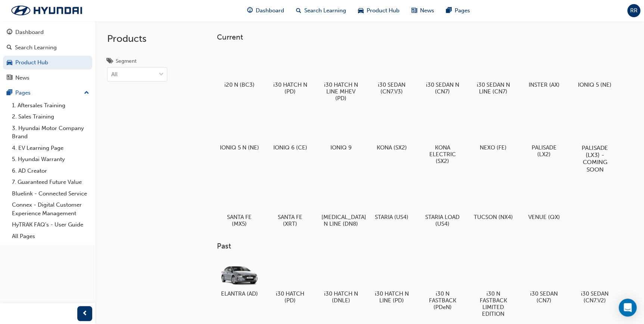 The image size is (644, 324). What do you see at coordinates (544, 151) in the screenshot?
I see `h5: PALISADE (LX2)` at bounding box center [544, 151].